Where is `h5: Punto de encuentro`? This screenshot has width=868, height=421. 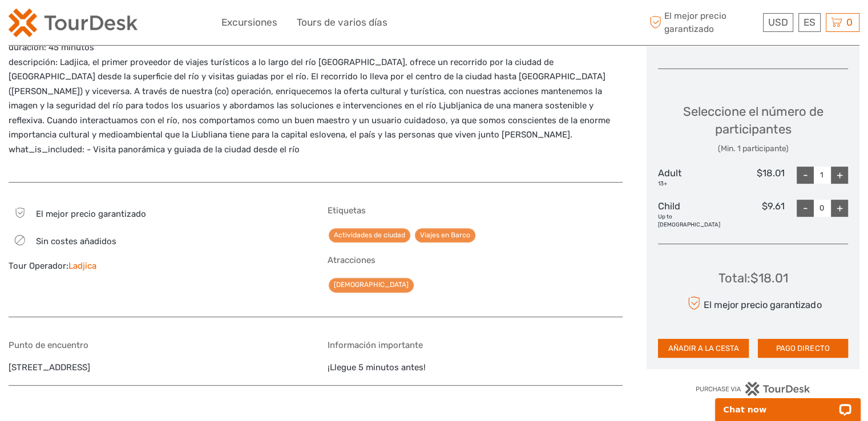
h5: Punto de encuentro is located at coordinates (156, 345).